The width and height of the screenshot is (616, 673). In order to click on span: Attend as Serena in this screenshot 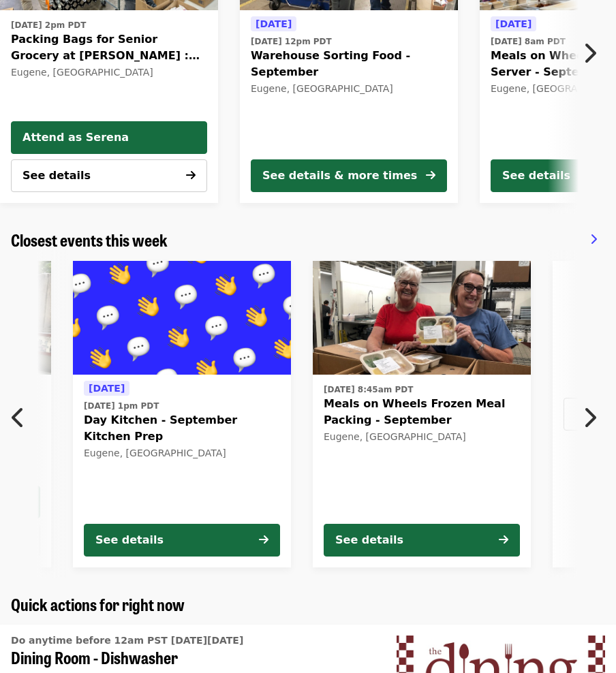, I will do `click(109, 138)`.